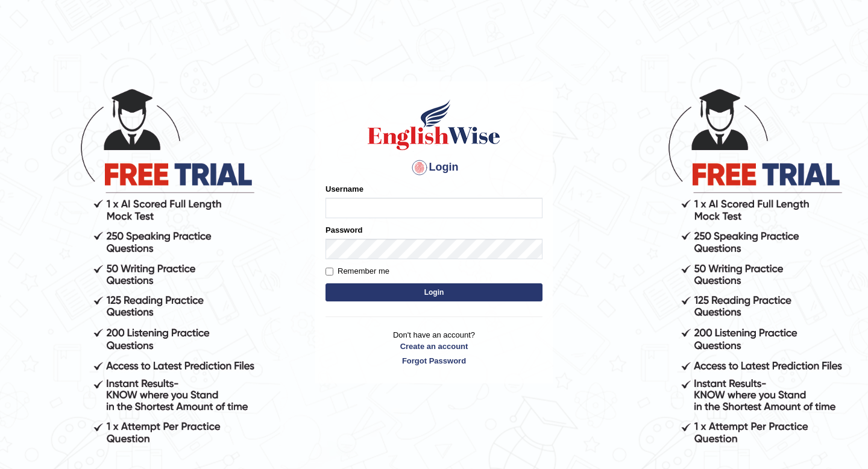 Image resolution: width=868 pixels, height=469 pixels. I want to click on img: Logo of English Wise sign in for intelligent practice with AI, so click(434, 125).